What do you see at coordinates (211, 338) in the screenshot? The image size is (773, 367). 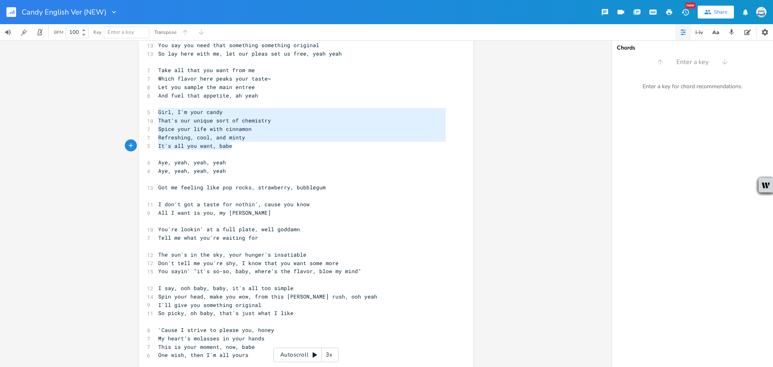 I see `span: My heart's molasses in your hands` at bounding box center [211, 338].